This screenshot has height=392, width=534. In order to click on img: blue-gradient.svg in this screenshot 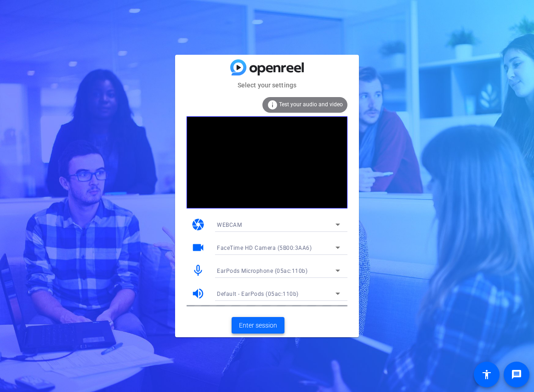, I will do `click(267, 67)`.